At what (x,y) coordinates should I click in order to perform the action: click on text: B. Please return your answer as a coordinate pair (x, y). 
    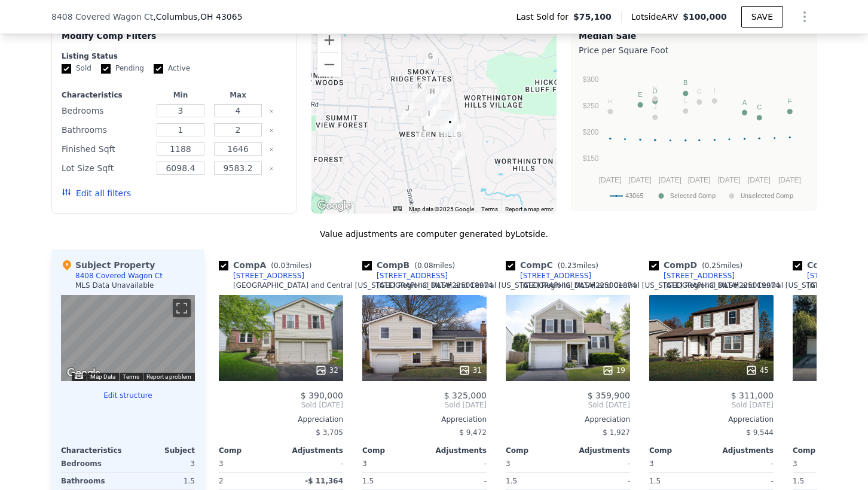
    Looking at the image, I should click on (685, 82).